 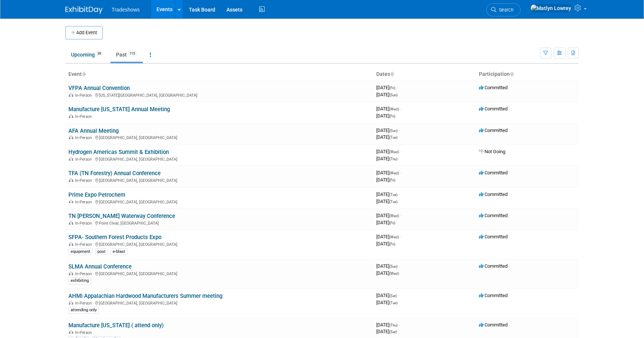 What do you see at coordinates (425, 74) in the screenshot?
I see `th: Dates` at bounding box center [425, 74].